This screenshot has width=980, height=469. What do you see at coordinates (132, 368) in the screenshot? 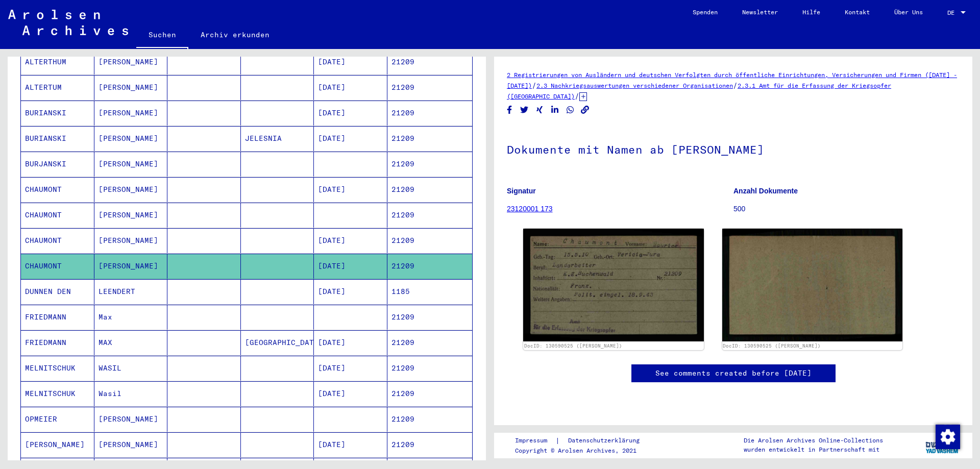
I see `mat-cell: WASIL` at bounding box center [132, 368].